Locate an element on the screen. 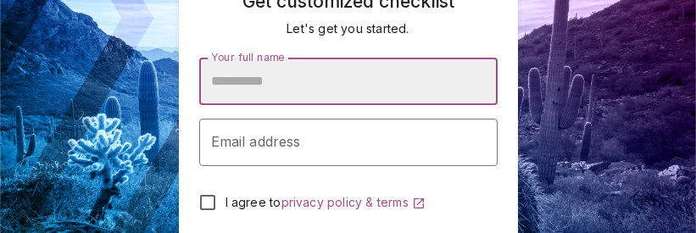 This screenshot has width=696, height=233. a: privacy policy & terms is located at coordinates (353, 202).